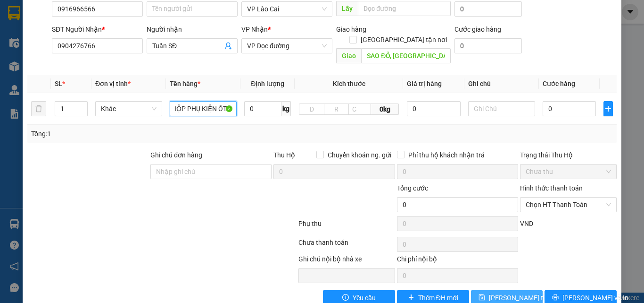 The width and height of the screenshot is (644, 303). What do you see at coordinates (502, 109) in the screenshot?
I see `input: Ghi Chú` at bounding box center [502, 109].